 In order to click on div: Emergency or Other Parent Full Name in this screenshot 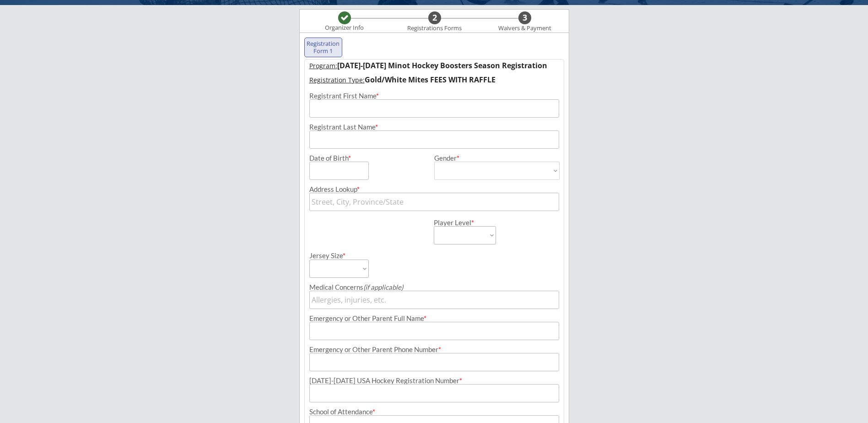, I will do `click(434, 318)`.